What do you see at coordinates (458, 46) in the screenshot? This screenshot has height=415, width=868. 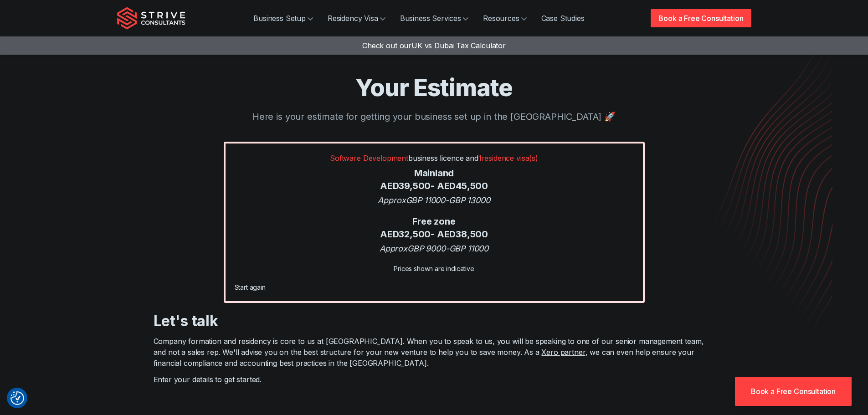 I see `span: UK vs Dubai Tax Calculator` at bounding box center [458, 46].